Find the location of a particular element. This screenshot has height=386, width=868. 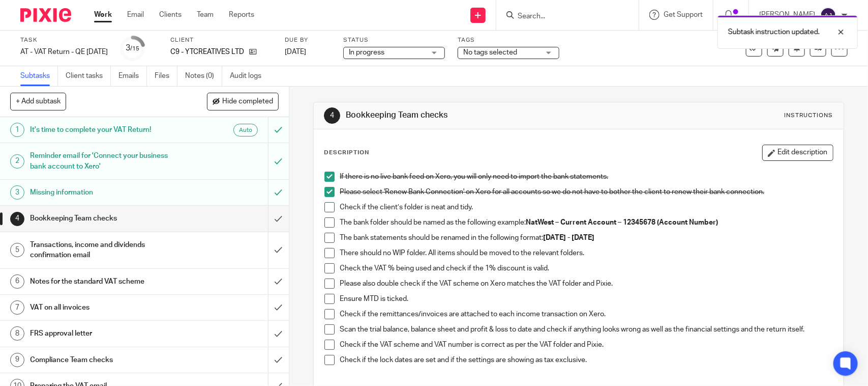

p: Check if the remittances/invoices are attached to each income transaction on Xero. is located at coordinates (586, 314).